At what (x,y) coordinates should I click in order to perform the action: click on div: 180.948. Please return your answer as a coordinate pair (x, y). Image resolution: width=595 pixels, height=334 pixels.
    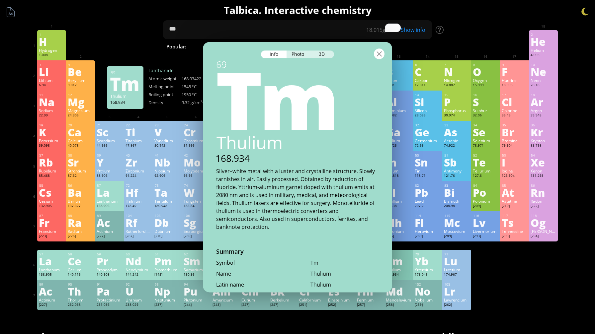
    Looking at the image, I should click on (167, 206).